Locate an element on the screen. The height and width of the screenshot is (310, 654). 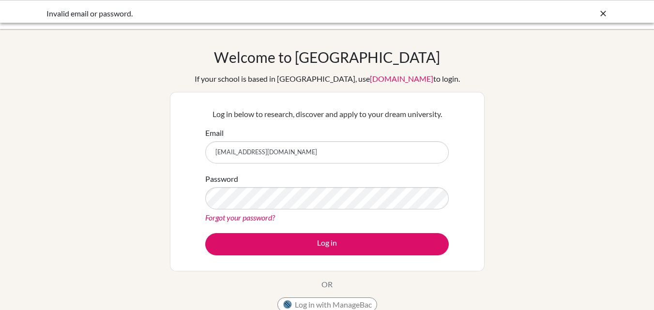
button: Log in is located at coordinates (327, 245).